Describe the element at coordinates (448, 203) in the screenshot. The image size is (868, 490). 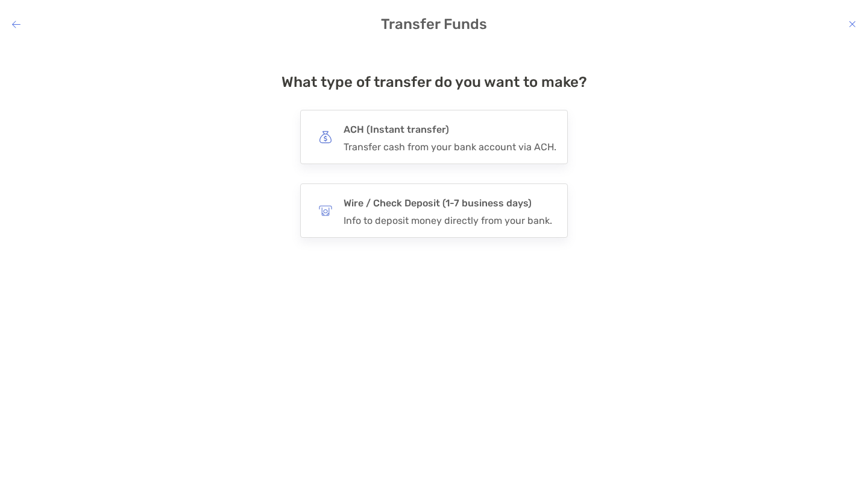
I see `h4: Wire / Check Deposit (1-7 business days)` at that location.